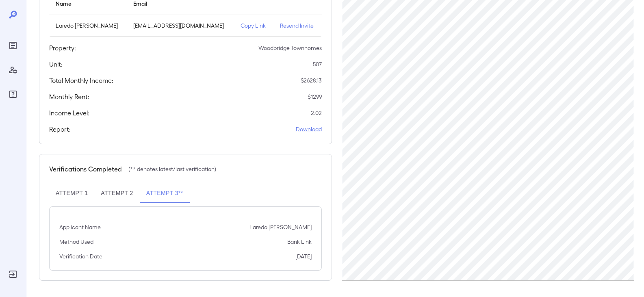  Describe the element at coordinates (311, 80) in the screenshot. I see `p: $ 2628.13` at that location.